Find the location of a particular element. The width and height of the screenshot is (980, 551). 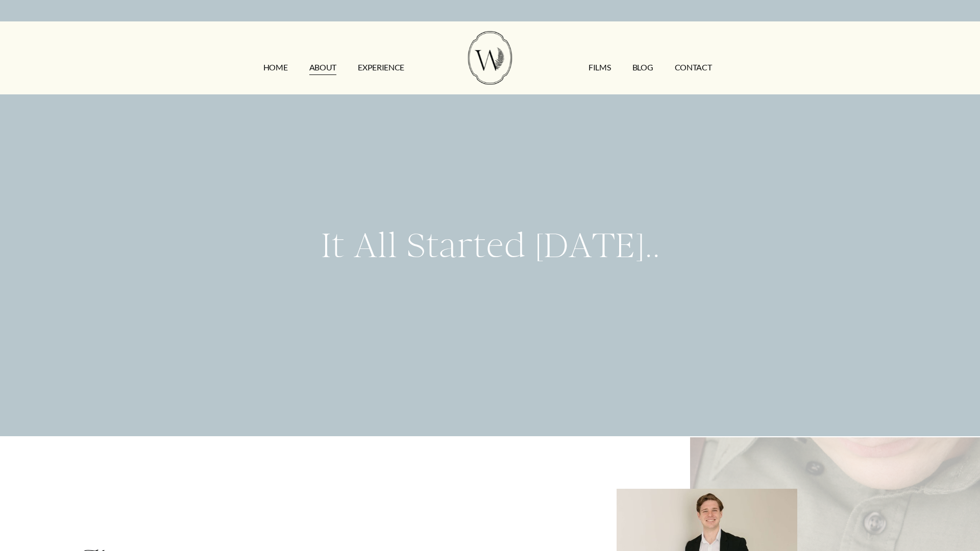

a: EXPERIENCE is located at coordinates (381, 68).